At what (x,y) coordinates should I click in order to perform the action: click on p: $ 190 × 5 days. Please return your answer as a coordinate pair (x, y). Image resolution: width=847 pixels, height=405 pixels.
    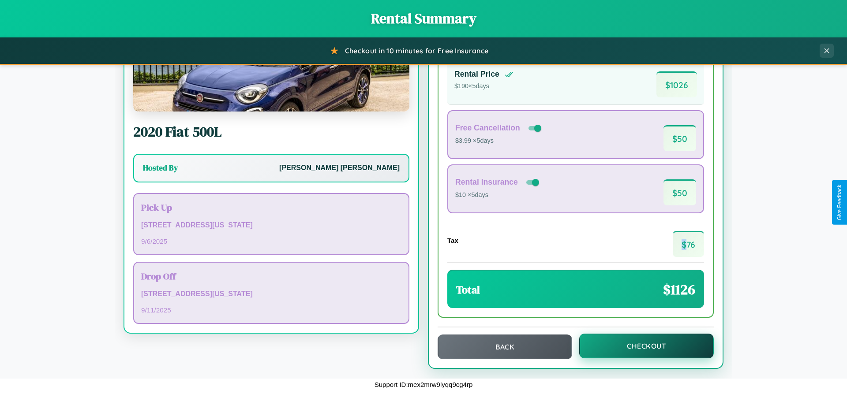
    Looking at the image, I should click on (484, 86).